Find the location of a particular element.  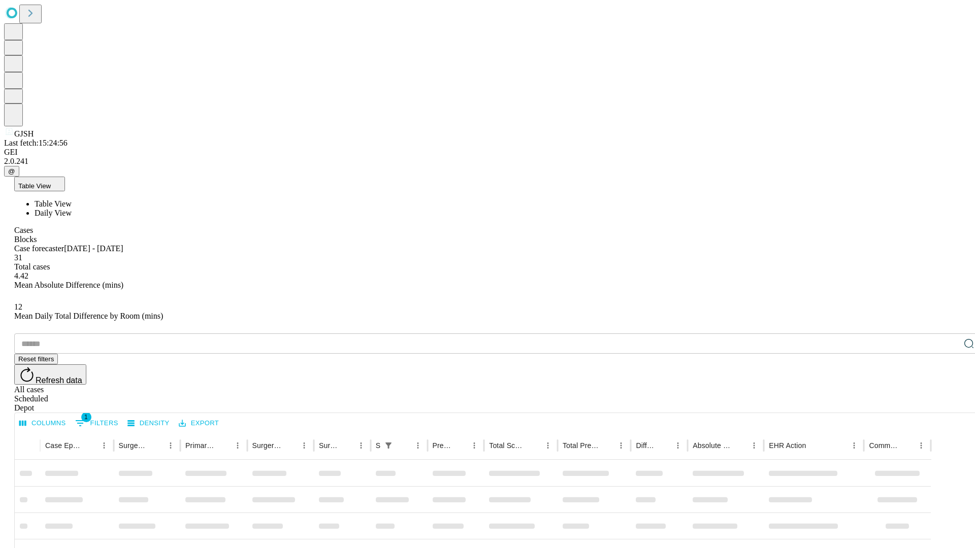

div: Primary Service is located at coordinates (200, 446).